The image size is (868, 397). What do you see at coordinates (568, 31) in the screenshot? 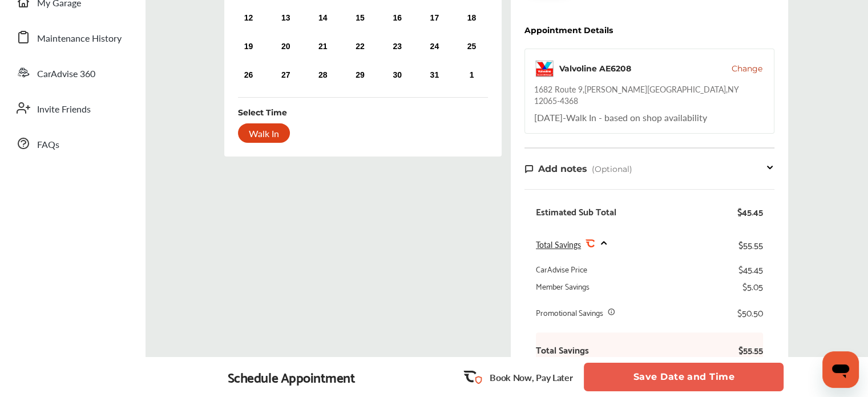
I see `div: Appointment Details` at bounding box center [568, 31].